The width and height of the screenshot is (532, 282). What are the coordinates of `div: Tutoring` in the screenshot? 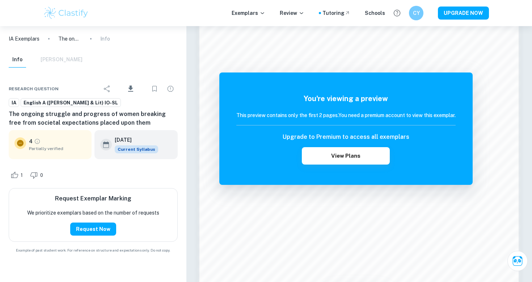 It's located at (336, 13).